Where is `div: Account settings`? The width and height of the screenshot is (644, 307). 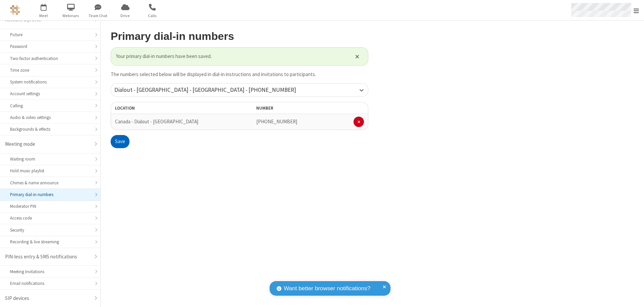 div: Account settings is located at coordinates (50, 94).